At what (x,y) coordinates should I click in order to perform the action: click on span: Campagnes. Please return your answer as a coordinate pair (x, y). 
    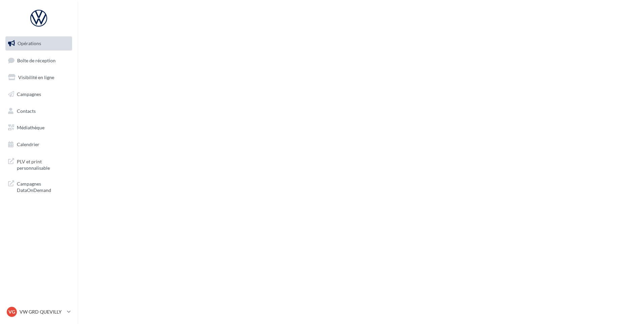
    Looking at the image, I should click on (29, 94).